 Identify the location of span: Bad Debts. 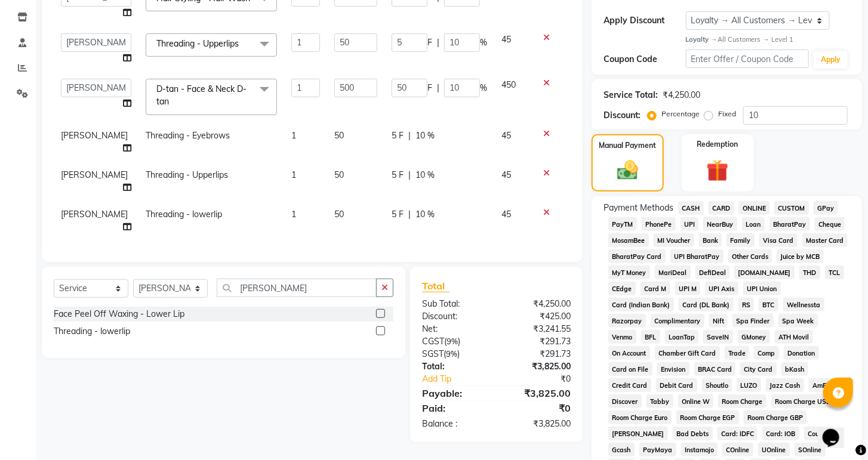
(692, 434).